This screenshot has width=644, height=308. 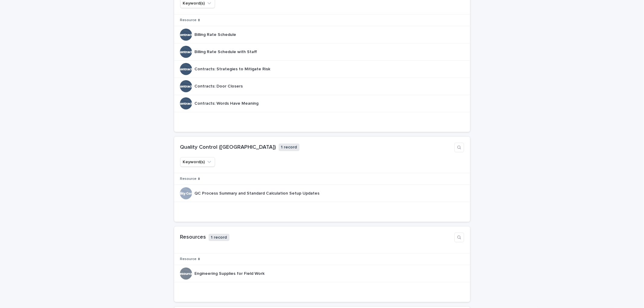 I want to click on tr: Engineering Supplies for Field WorkEngineering Supplies for Field Work, so click(x=322, y=274).